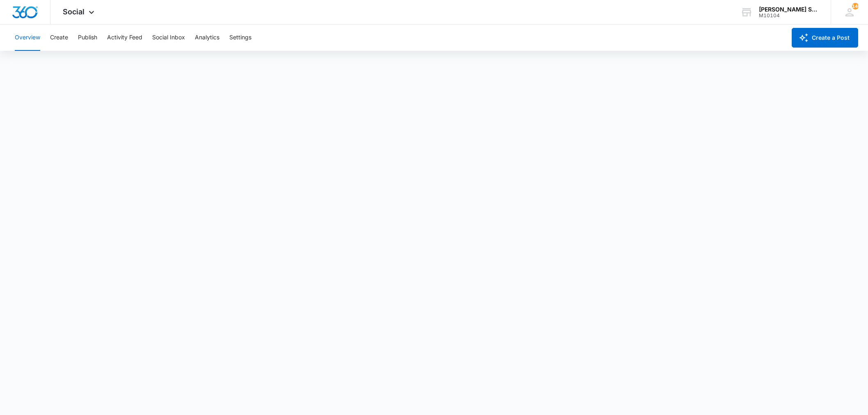 This screenshot has width=868, height=415. What do you see at coordinates (27, 38) in the screenshot?
I see `button: Overview` at bounding box center [27, 38].